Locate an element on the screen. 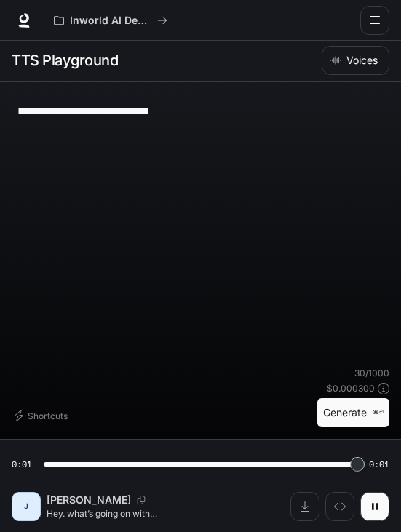 The width and height of the screenshot is (401, 532). button: Copy Voice ID is located at coordinates (141, 500).